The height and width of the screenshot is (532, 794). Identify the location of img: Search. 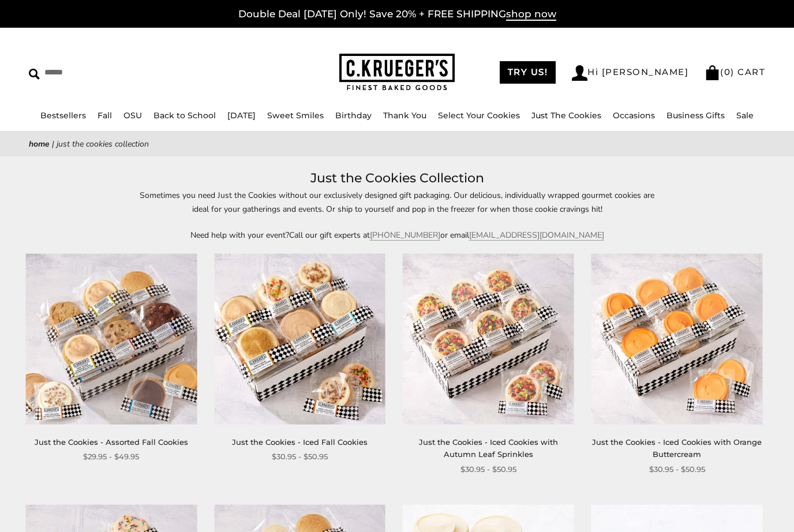
(34, 74).